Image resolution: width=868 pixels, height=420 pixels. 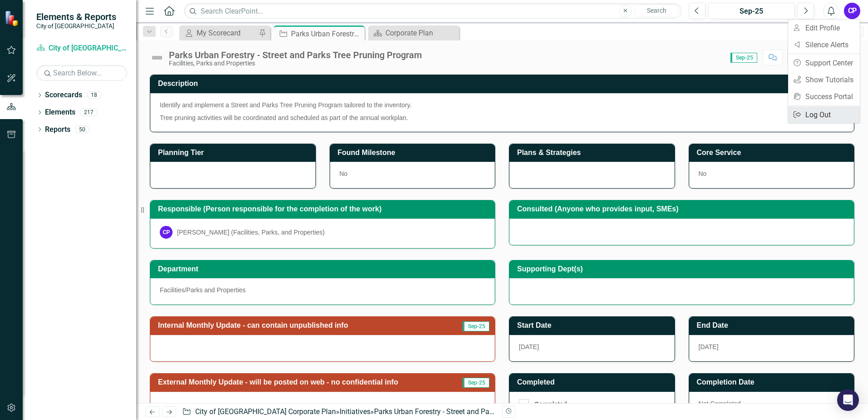 What do you see at coordinates (324, 269) in the screenshot?
I see `h3: Department` at bounding box center [324, 269].